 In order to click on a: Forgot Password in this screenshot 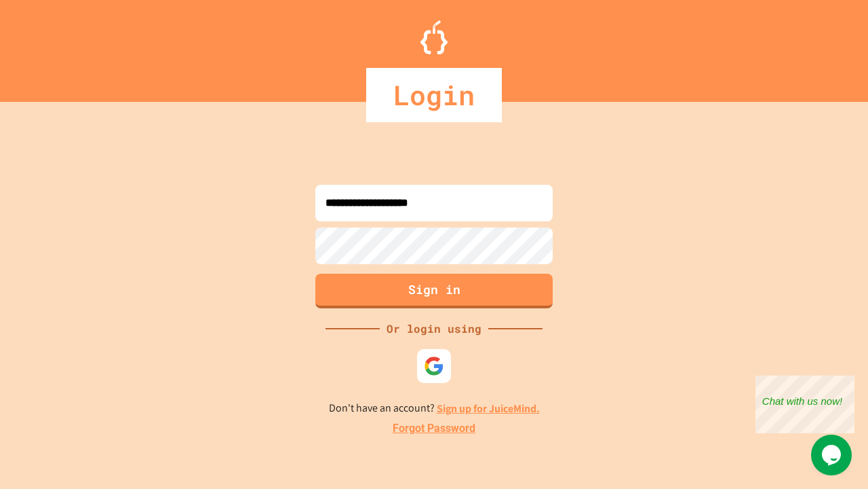, I will do `click(434, 428)`.